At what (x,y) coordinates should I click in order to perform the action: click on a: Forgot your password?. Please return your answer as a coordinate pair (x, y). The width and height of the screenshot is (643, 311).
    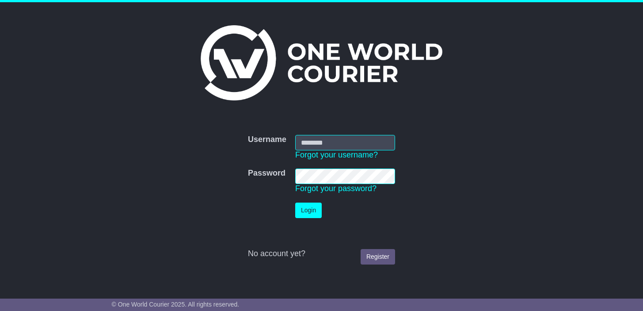
    Looking at the image, I should click on (336, 188).